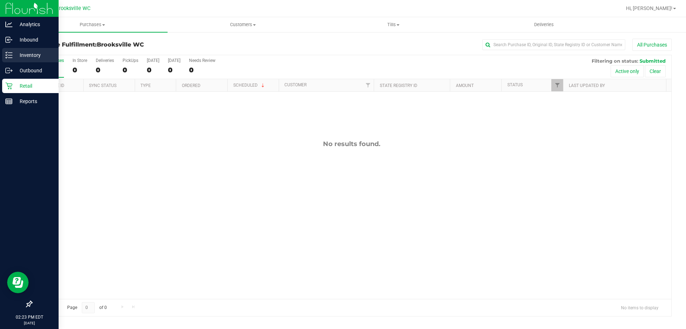 The width and height of the screenshot is (686, 329). What do you see at coordinates (587, 85) in the screenshot?
I see `a: Last Updated By` at bounding box center [587, 85].